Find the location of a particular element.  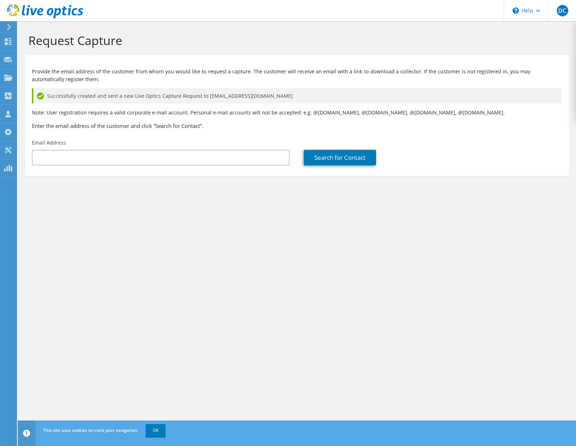

span: DC is located at coordinates (562, 11).